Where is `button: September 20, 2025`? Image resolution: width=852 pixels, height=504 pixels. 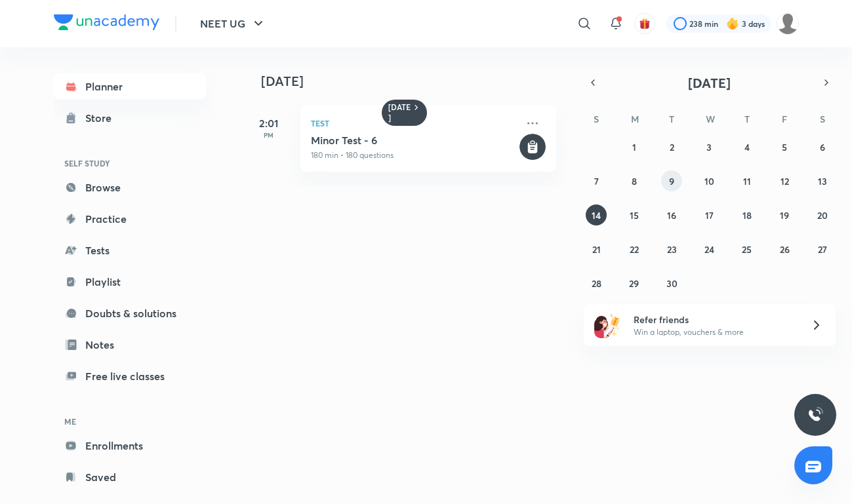 button: September 20, 2025 is located at coordinates (823, 215).